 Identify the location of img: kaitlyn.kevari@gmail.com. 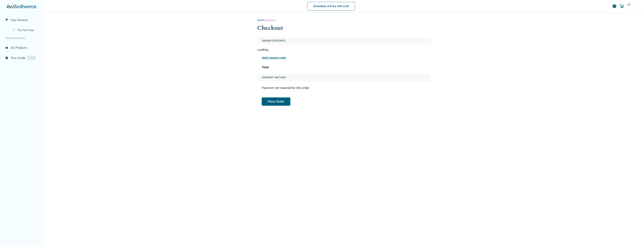
(631, 6).